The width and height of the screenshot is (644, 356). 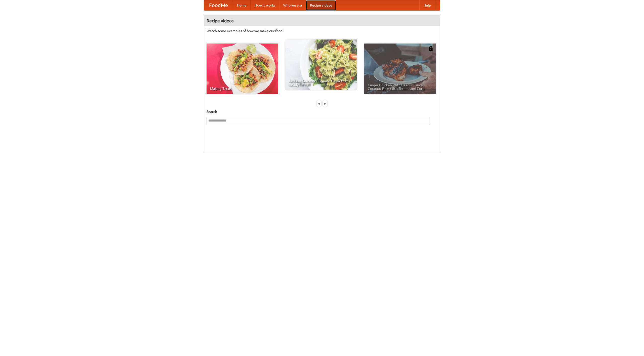 I want to click on span: An Easy, Summery Tomato Pasta That's Ready for Fall, so click(x=321, y=83).